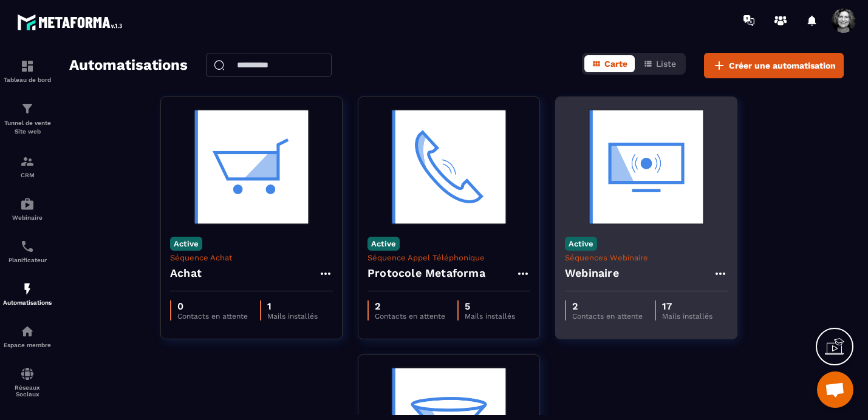 This screenshot has height=420, width=868. What do you see at coordinates (687, 306) in the screenshot?
I see `p: 17` at bounding box center [687, 306].